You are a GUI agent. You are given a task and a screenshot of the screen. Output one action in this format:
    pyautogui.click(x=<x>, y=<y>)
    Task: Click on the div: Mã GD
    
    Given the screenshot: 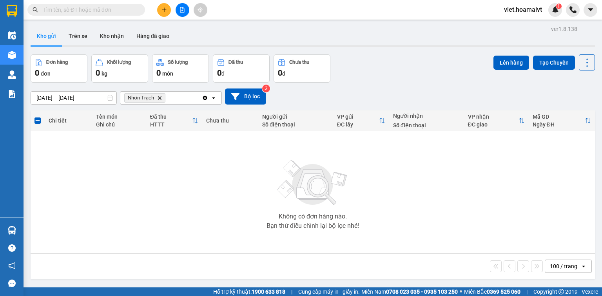 What is the action you would take?
    pyautogui.click(x=559, y=117)
    